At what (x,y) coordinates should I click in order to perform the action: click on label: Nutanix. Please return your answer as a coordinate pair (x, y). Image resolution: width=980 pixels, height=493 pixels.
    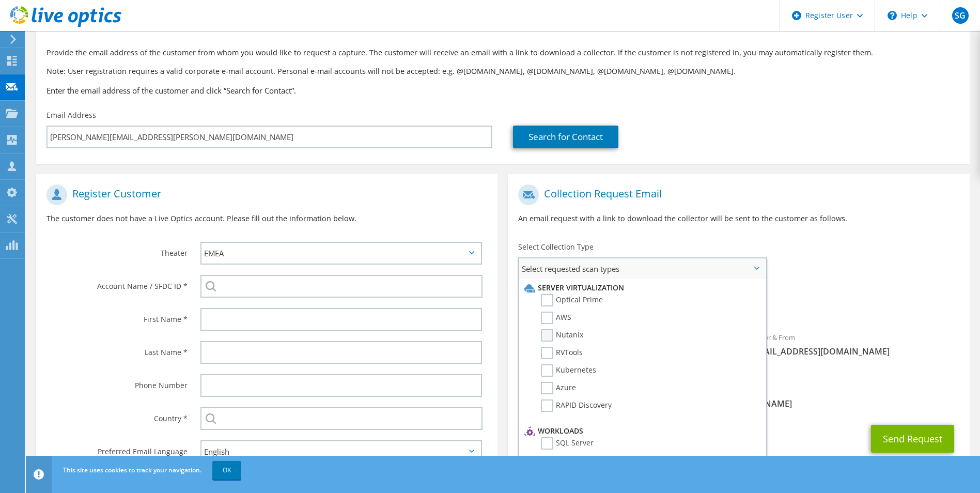
    Looking at the image, I should click on (562, 336).